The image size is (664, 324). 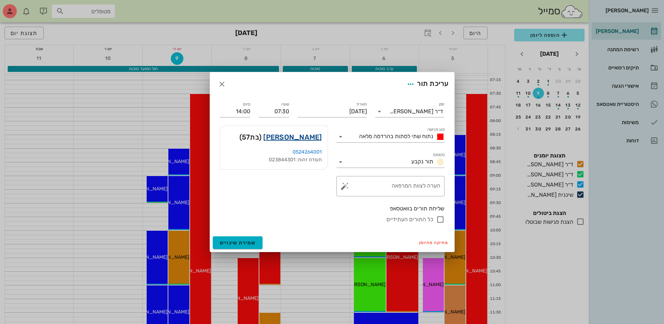 What do you see at coordinates (422, 161) in the screenshot?
I see `span: תור נקבע` at bounding box center [422, 161].